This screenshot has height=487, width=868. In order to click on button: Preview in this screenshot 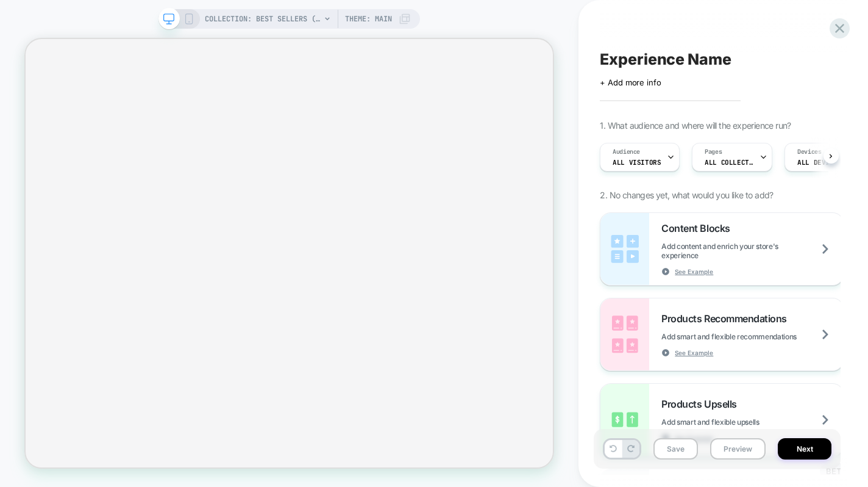, I will do `click(738, 448)`.